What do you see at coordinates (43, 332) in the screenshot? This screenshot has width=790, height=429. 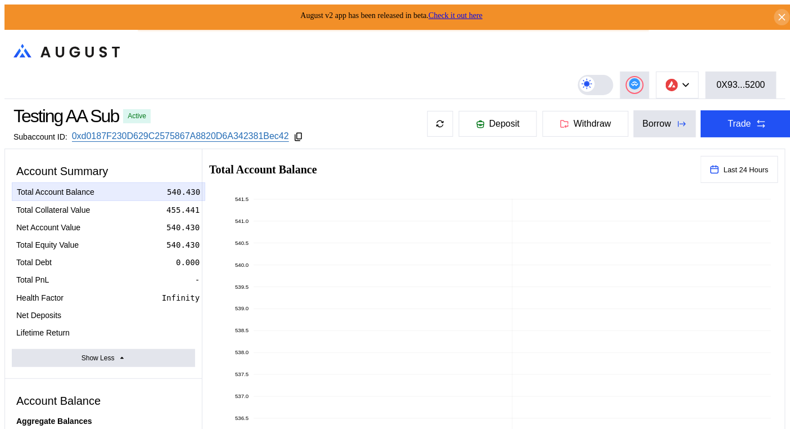 I see `div: Lifetime Return` at bounding box center [43, 332].